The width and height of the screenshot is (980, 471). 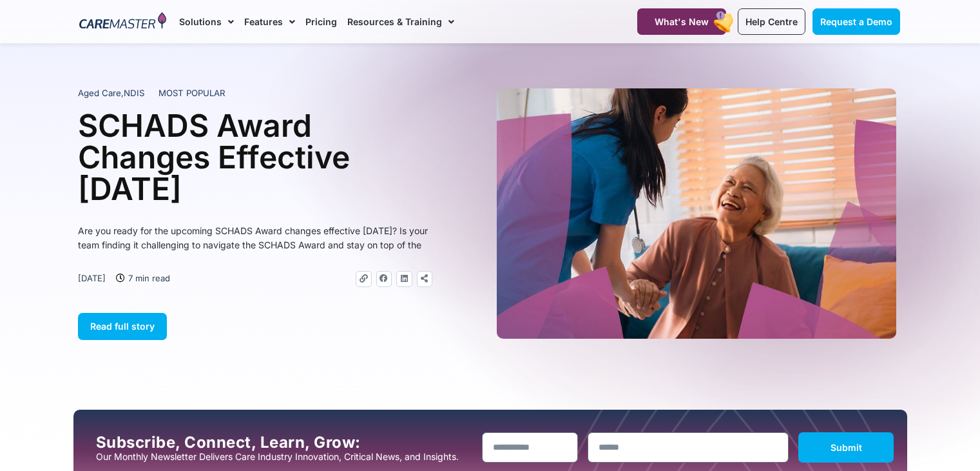 What do you see at coordinates (284, 457) in the screenshot?
I see `p: Our Monthly Newsletter Delivers Care Industry Innovation, Critical News, and Insights.` at bounding box center [284, 457].